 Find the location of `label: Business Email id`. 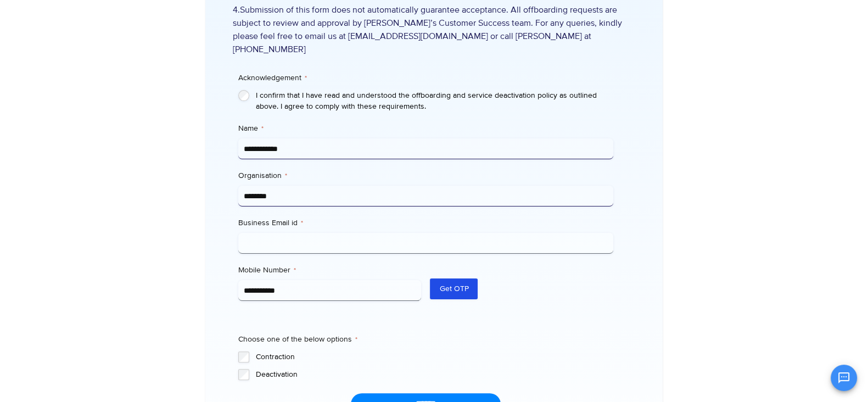

label: Business Email id is located at coordinates (425, 223).